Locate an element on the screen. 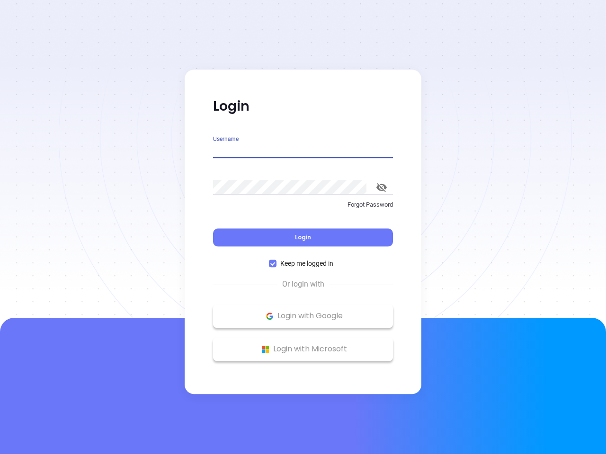 The image size is (606, 454). label: Username is located at coordinates (226, 139).